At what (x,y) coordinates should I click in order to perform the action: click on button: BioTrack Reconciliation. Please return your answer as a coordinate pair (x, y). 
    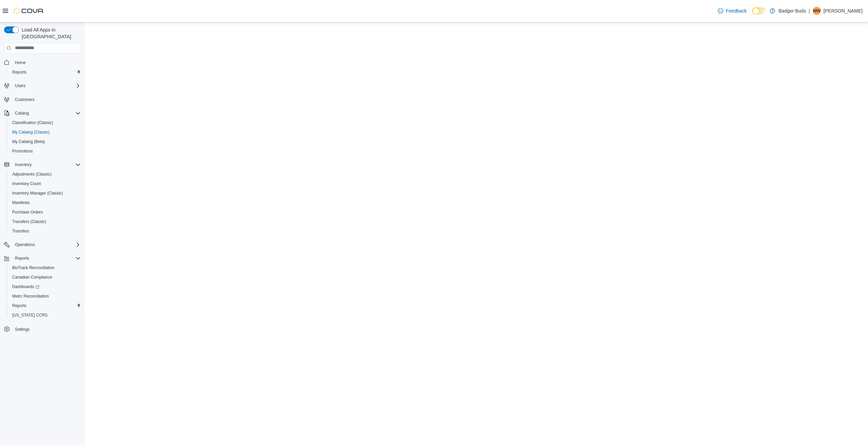
    Looking at the image, I should click on (45, 268).